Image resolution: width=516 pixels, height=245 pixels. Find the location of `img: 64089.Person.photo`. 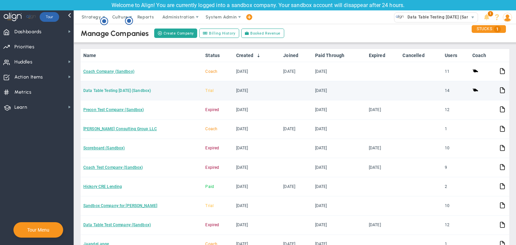

img: 64089.Person.photo is located at coordinates (507, 17).